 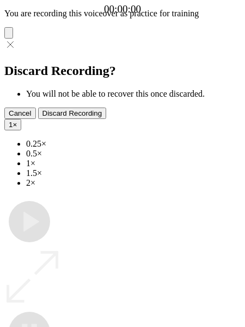 I want to click on span: 1, so click(x=10, y=124).